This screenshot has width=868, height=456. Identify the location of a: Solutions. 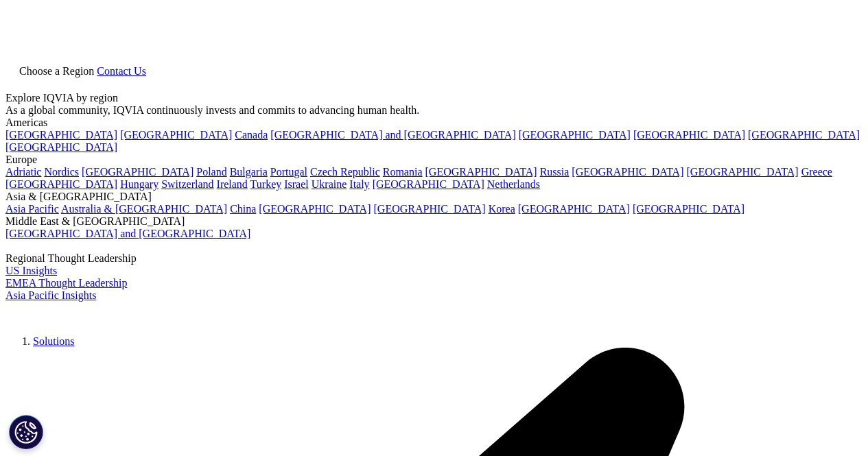
(53, 341).